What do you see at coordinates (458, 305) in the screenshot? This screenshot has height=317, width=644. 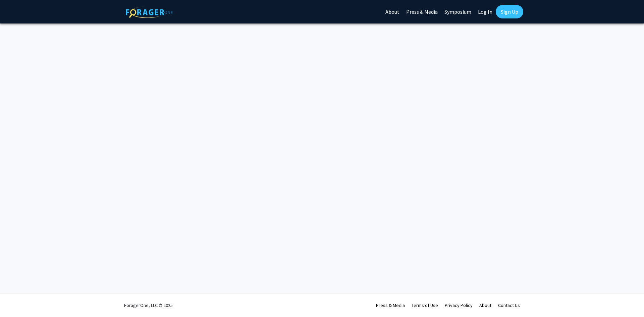 I see `a: Privacy Policy` at bounding box center [458, 305].